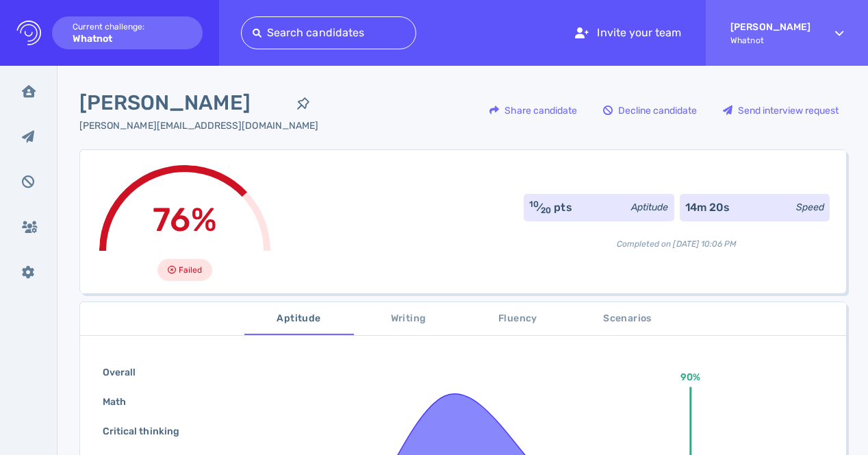 Image resolution: width=868 pixels, height=455 pixels. I want to click on button: Send interview request, so click(781, 111).